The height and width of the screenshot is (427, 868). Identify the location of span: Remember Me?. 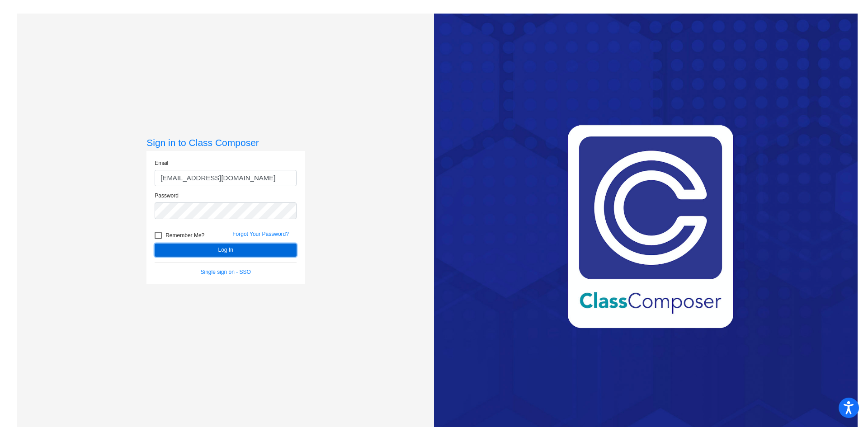
(185, 235).